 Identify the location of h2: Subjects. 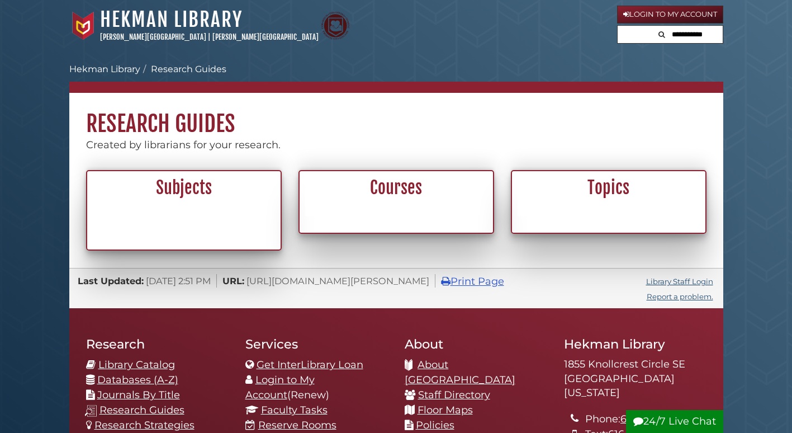
(184, 188).